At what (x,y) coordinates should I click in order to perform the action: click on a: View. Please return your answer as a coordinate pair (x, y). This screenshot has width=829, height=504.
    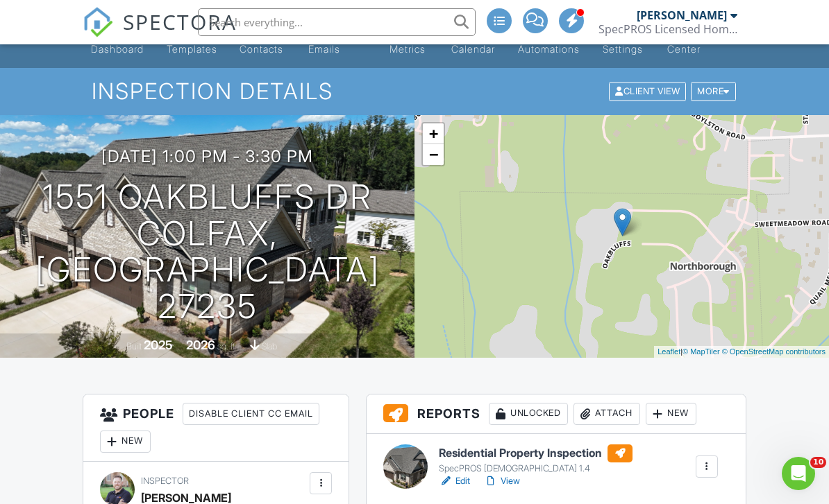
    Looking at the image, I should click on (502, 482).